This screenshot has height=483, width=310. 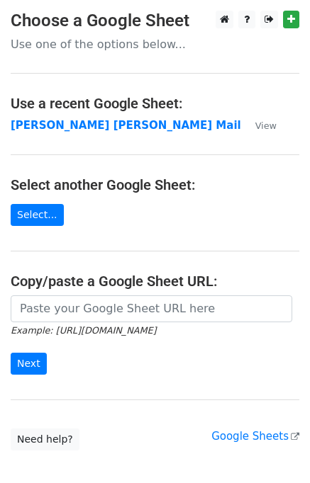 I want to click on a: Google Sheets, so click(x=255, y=436).